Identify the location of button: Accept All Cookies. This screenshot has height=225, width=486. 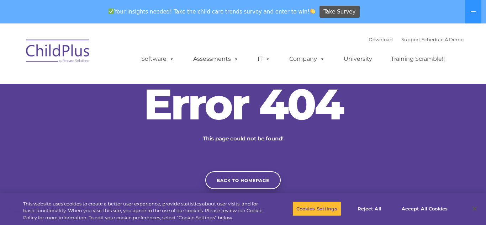
(425, 209).